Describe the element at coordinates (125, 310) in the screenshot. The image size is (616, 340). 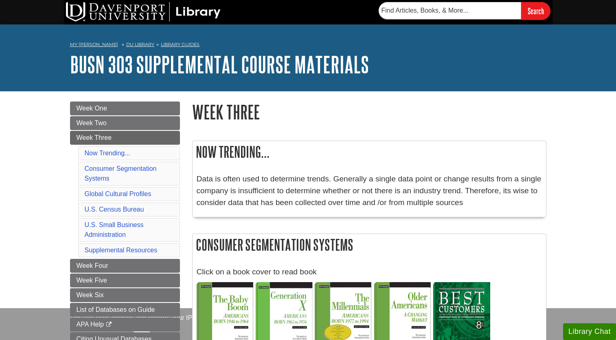
I see `a: List of Databases on Guide` at that location.